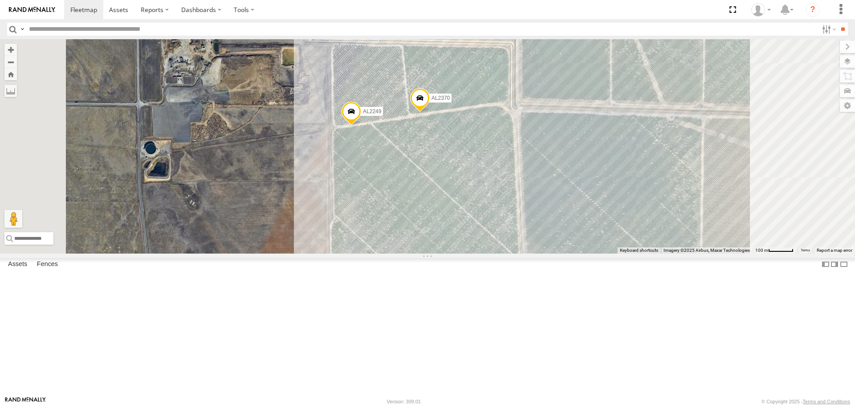 This screenshot has width=855, height=406. Describe the element at coordinates (11, 74) in the screenshot. I see `button: Zoom Home` at that location.